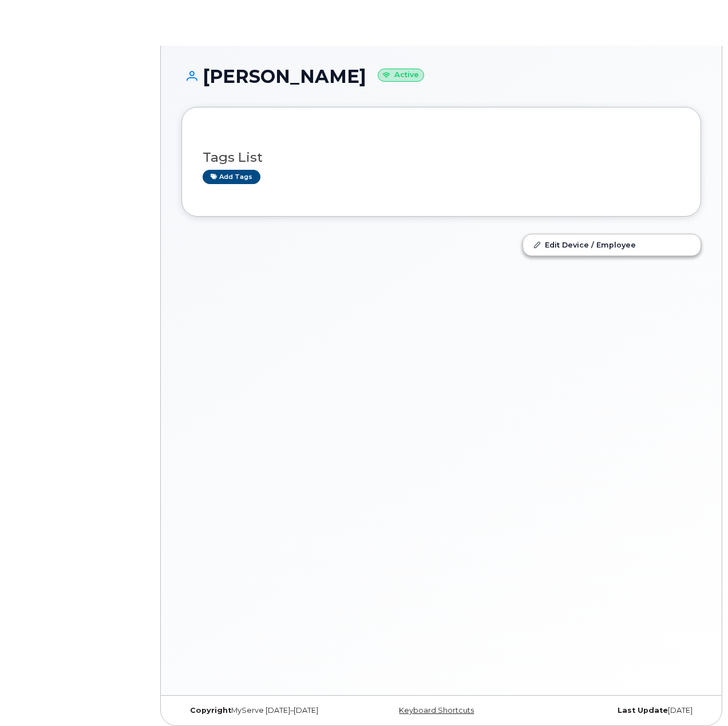 This screenshot has height=726, width=728. I want to click on strong: Last Update, so click(642, 710).